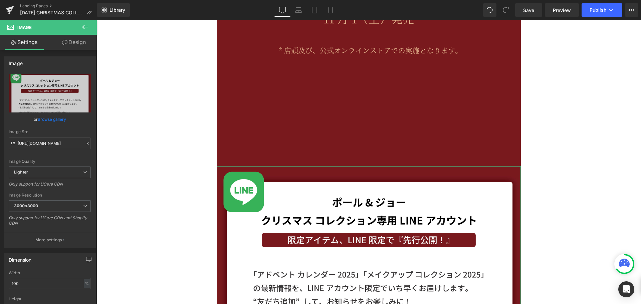  I want to click on input: Link, so click(50, 143).